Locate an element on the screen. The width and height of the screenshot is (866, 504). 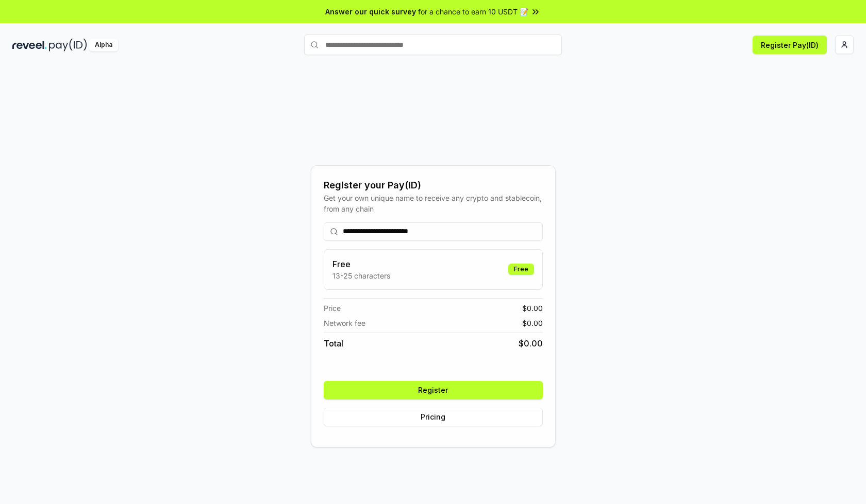
button: Register Pay(ID) is located at coordinates (790, 45).